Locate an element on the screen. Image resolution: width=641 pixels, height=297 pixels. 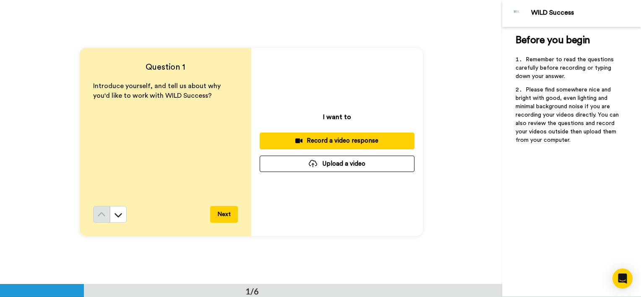
span: Before you begin is located at coordinates (553, 40).